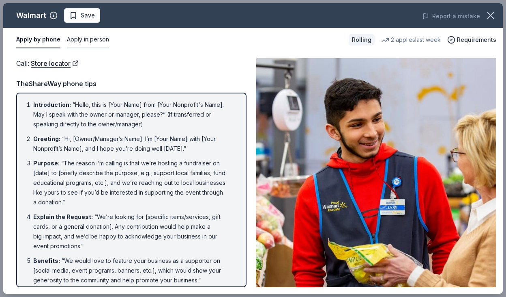 The height and width of the screenshot is (297, 506). Describe the element at coordinates (38, 40) in the screenshot. I see `button: Apply by phone` at that location.